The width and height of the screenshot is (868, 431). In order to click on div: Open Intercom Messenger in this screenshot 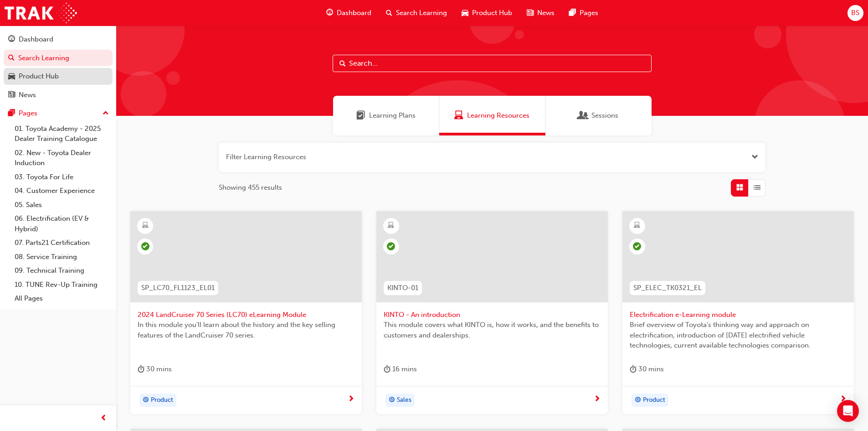, I will do `click(847, 411)`.